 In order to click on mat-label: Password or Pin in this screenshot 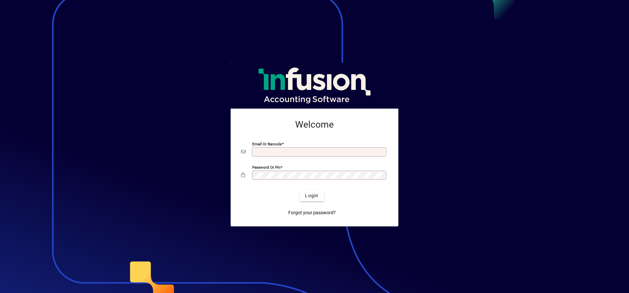, I will do `click(266, 167)`.